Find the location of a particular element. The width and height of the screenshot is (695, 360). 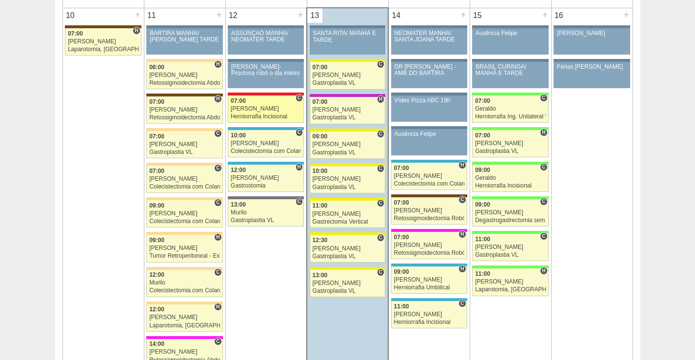

div: Key: Pro Matre is located at coordinates (429, 231).